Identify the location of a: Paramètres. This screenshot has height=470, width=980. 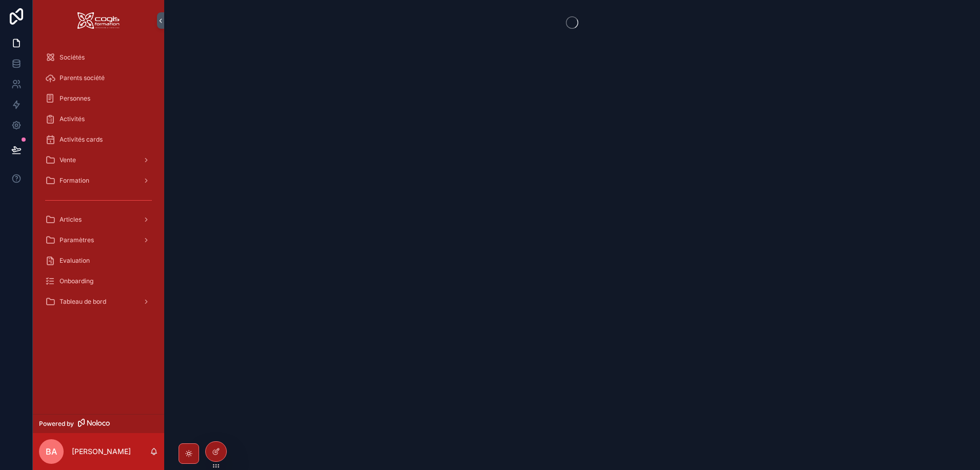
(98, 240).